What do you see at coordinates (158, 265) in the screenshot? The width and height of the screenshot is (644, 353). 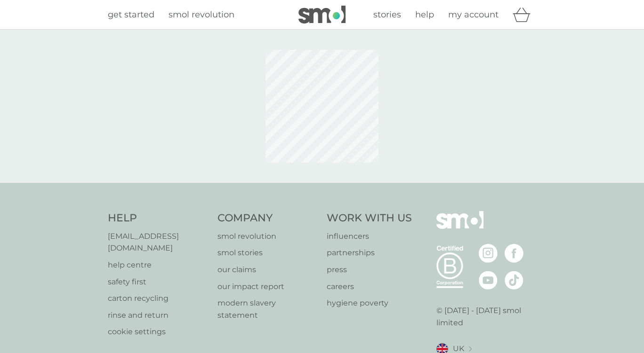 I see `p: help centre` at bounding box center [158, 265].